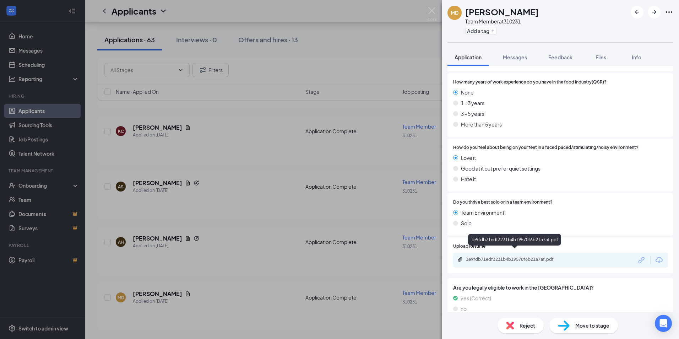 The image size is (679, 339). I want to click on span: Application, so click(468, 57).